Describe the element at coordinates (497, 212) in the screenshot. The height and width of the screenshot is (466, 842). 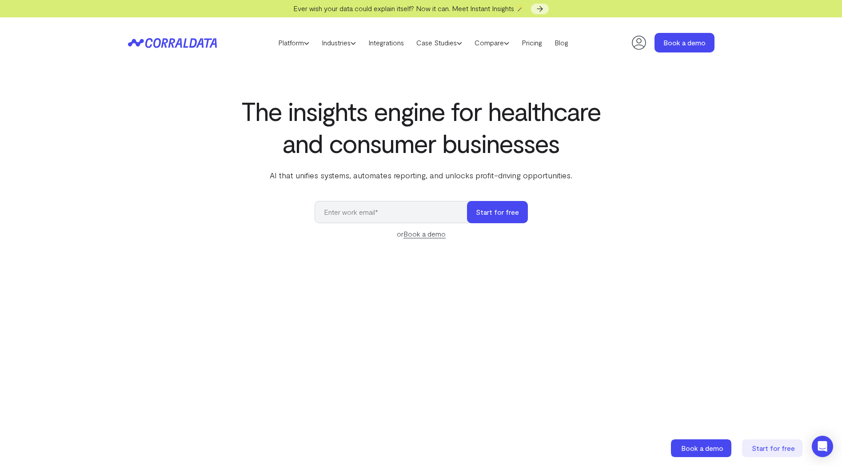
I see `button: Start for free` at that location.